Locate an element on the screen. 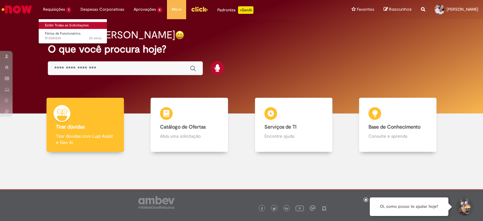 The image size is (483, 221). img: logo_footer_twitter.png is located at coordinates (274, 209).